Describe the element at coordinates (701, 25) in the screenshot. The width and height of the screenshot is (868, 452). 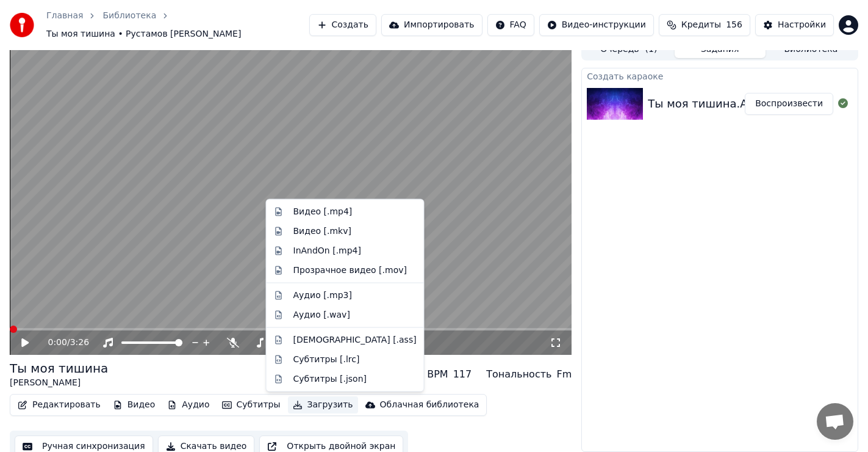
I see `span: Кредиты` at that location.